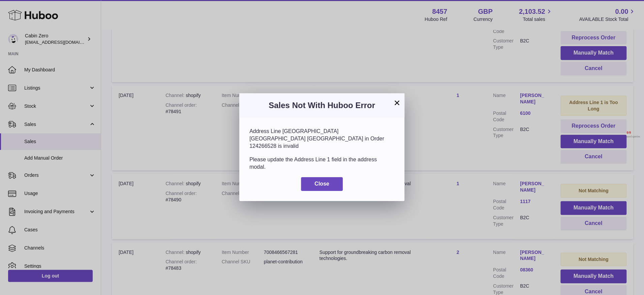  What do you see at coordinates (322, 184) in the screenshot?
I see `button: Close` at bounding box center [322, 184].